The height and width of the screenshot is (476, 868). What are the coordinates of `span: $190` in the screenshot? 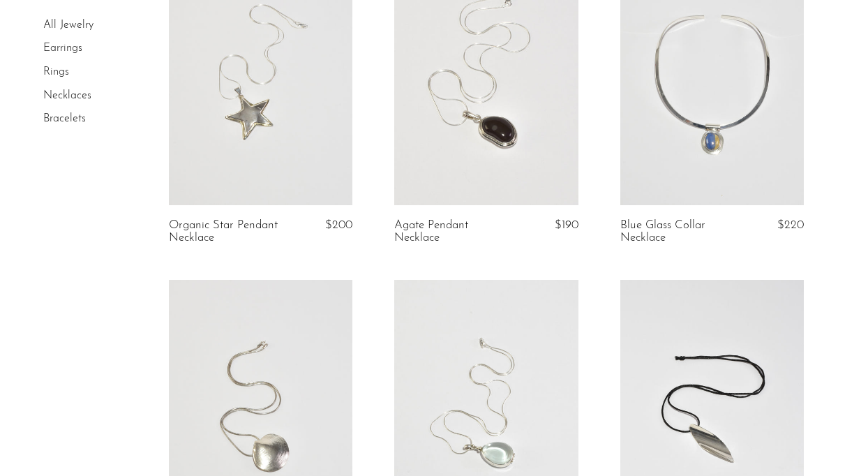 It's located at (567, 225).